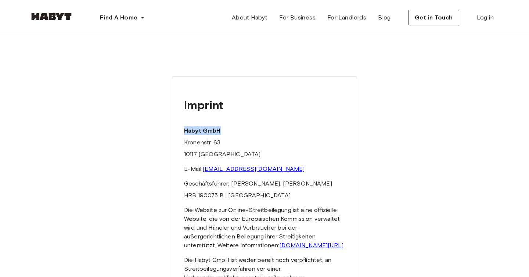 Image resolution: width=529 pixels, height=277 pixels. I want to click on a: For Business, so click(297, 18).